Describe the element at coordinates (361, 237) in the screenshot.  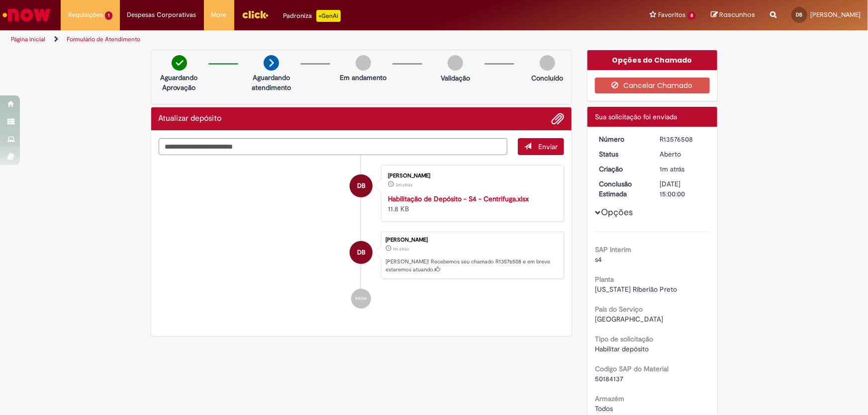
I see `ul: Histórico de tíquete` at that location.